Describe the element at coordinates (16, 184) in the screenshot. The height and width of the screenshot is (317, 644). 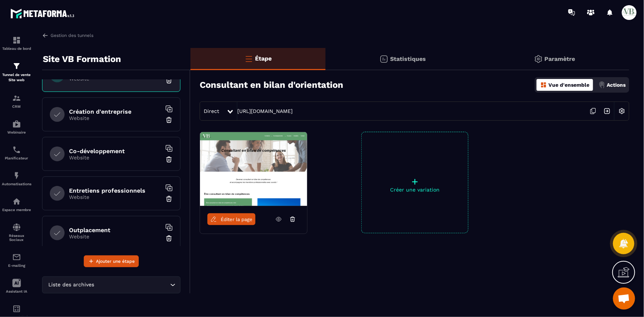
I see `p: Automatisations` at that location.